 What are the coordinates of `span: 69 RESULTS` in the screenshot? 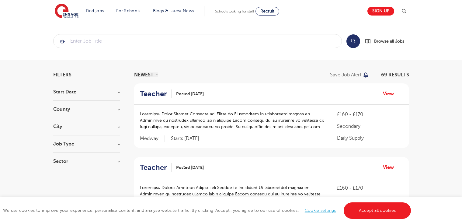 It's located at (395, 75).